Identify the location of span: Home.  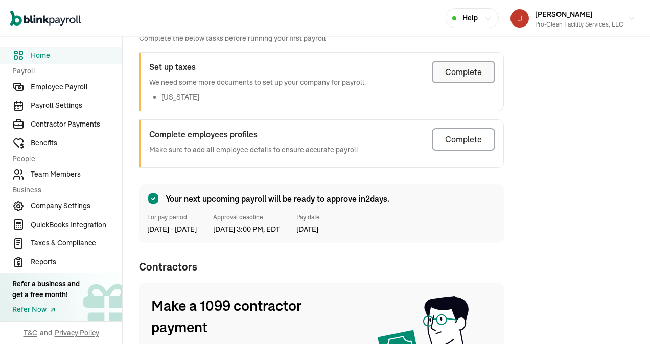
(76, 55).